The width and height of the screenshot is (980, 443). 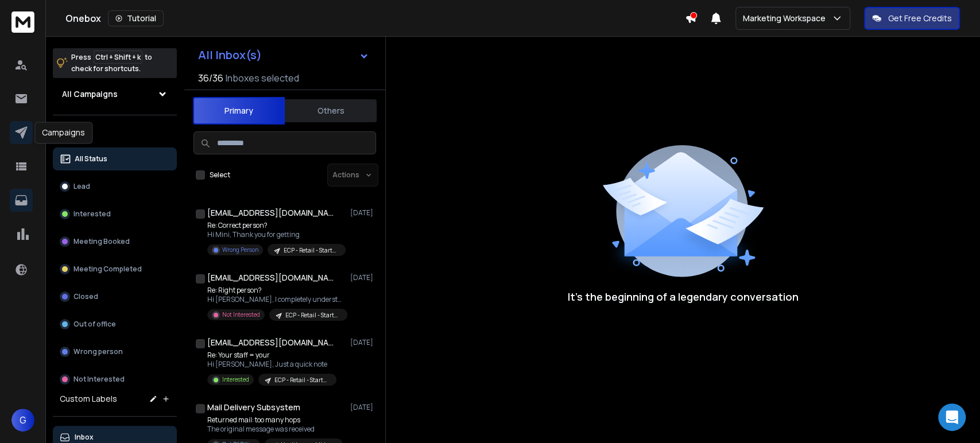 What do you see at coordinates (210, 78) in the screenshot?
I see `span: 36 / 36` at bounding box center [210, 78].